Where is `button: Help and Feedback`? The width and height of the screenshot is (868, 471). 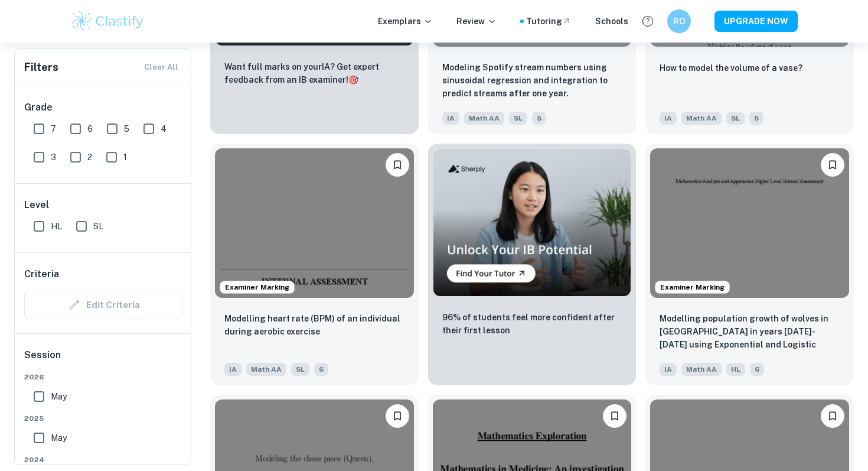
button: Help and Feedback is located at coordinates (648, 21).